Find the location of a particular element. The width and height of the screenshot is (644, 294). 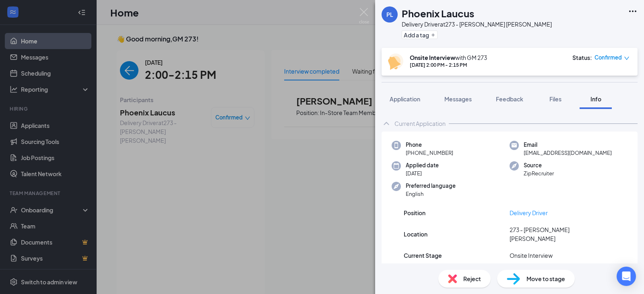

button: PlusAdd a tag is located at coordinates (419, 34).